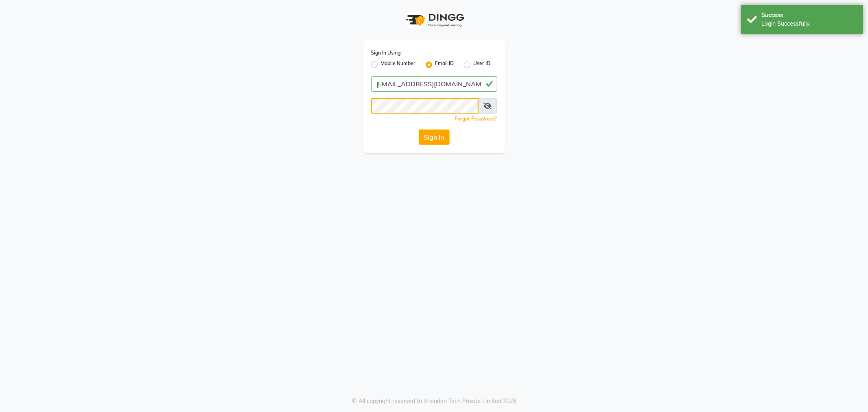  Describe the element at coordinates (435, 20) in the screenshot. I see `img: logo1.svg` at that location.